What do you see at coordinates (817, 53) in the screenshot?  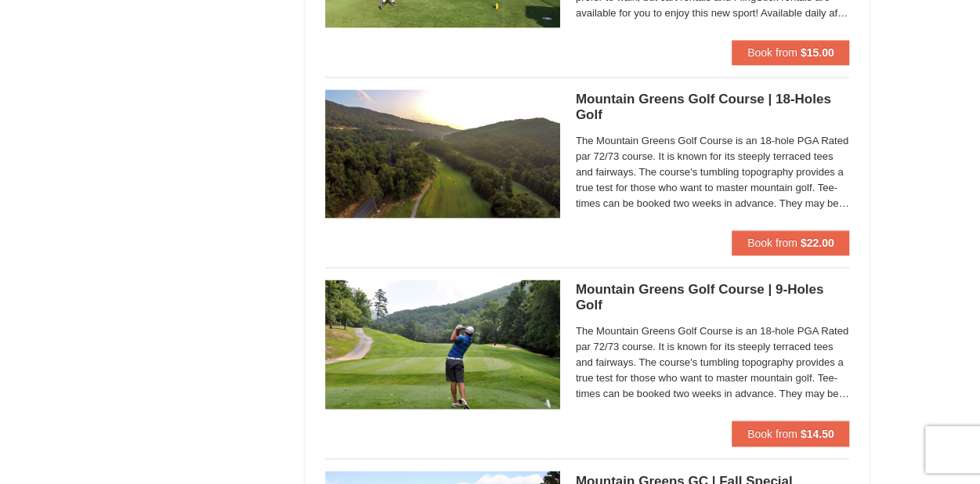 I see `strong: $15.00` at bounding box center [817, 53].